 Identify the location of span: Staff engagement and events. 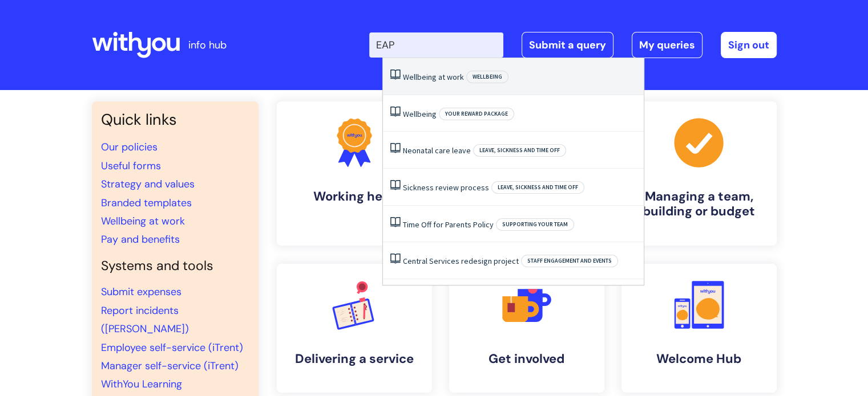
(570, 261).